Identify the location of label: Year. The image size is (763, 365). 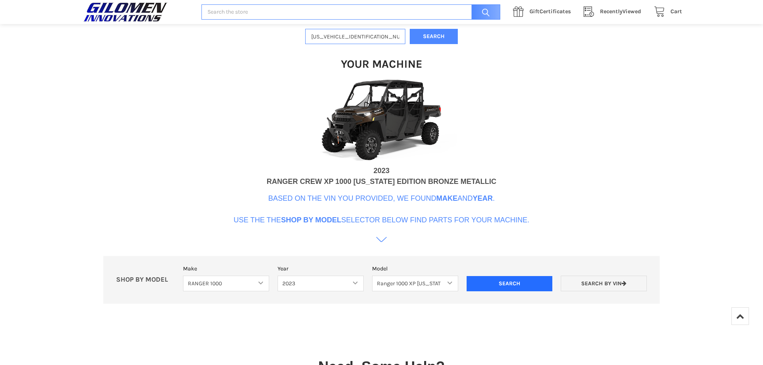
(320, 268).